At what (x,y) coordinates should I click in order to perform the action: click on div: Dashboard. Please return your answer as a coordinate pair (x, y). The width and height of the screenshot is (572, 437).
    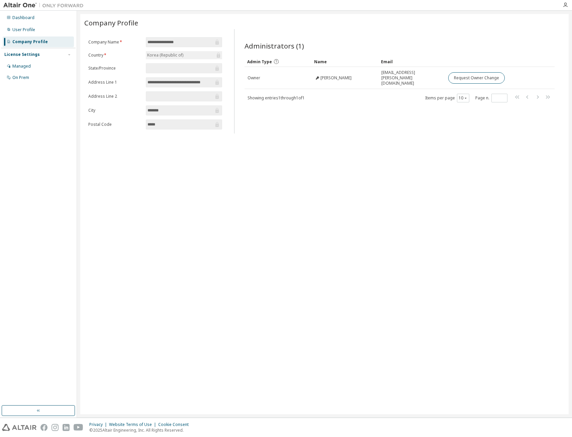
    Looking at the image, I should click on (23, 18).